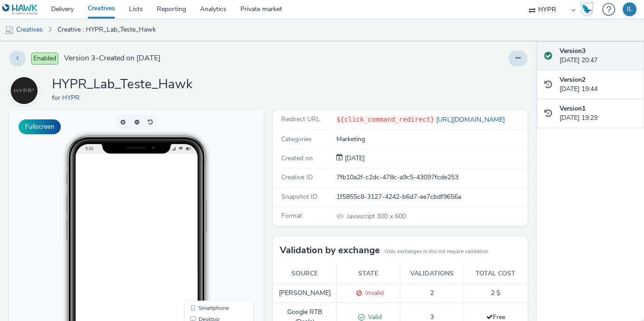 The image size is (644, 321). I want to click on img: HYPR, so click(24, 90).